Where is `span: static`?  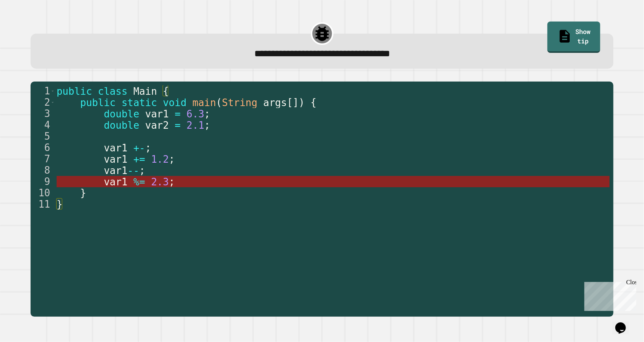
span: static is located at coordinates (139, 102).